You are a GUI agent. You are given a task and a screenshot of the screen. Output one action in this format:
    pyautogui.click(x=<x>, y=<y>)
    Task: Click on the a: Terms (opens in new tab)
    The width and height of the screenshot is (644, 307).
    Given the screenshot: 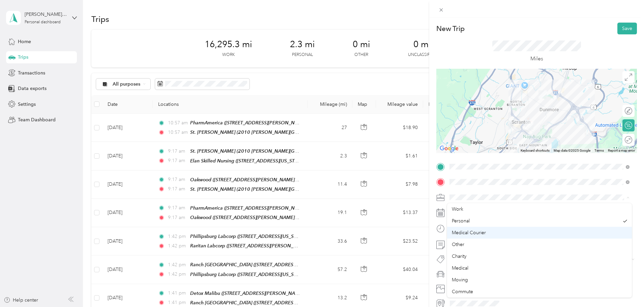 What is the action you would take?
    pyautogui.click(x=599, y=151)
    